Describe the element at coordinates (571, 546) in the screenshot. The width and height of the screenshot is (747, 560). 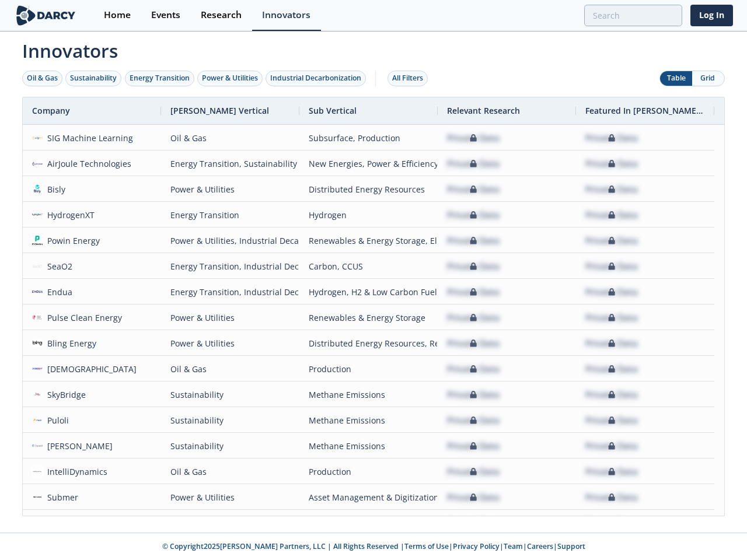
I see `a: Support` at that location.